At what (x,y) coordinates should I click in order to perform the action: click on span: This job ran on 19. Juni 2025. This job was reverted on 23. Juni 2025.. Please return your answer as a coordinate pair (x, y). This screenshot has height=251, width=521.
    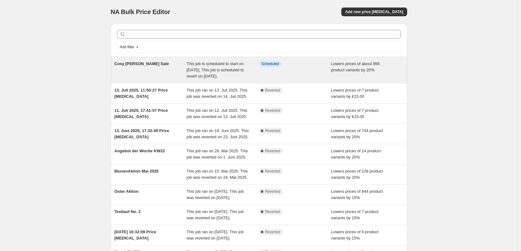
    Looking at the image, I should click on (217, 134).